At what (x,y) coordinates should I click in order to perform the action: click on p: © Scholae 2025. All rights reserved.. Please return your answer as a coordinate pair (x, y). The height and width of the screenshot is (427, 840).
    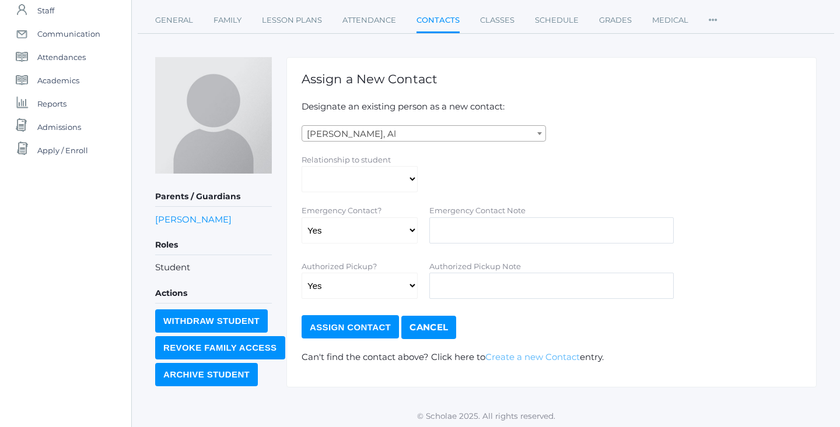
    Looking at the image, I should click on (486, 416).